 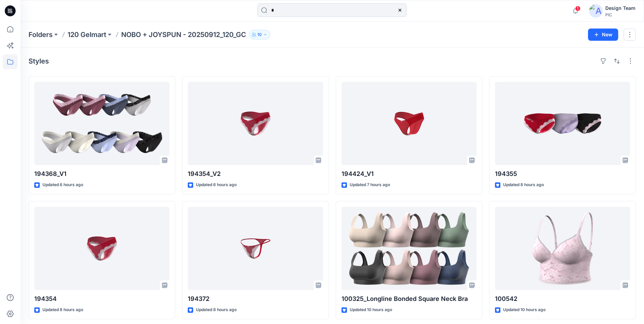 I want to click on a: 100325_Longline Bonded Square Neck Bra, so click(x=409, y=248).